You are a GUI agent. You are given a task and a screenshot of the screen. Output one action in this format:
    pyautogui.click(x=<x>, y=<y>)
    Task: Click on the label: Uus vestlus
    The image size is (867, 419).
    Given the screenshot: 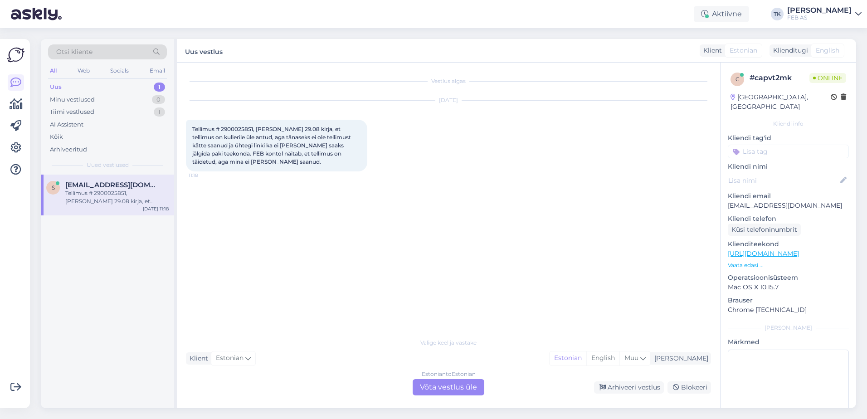 What is the action you would take?
    pyautogui.click(x=204, y=50)
    